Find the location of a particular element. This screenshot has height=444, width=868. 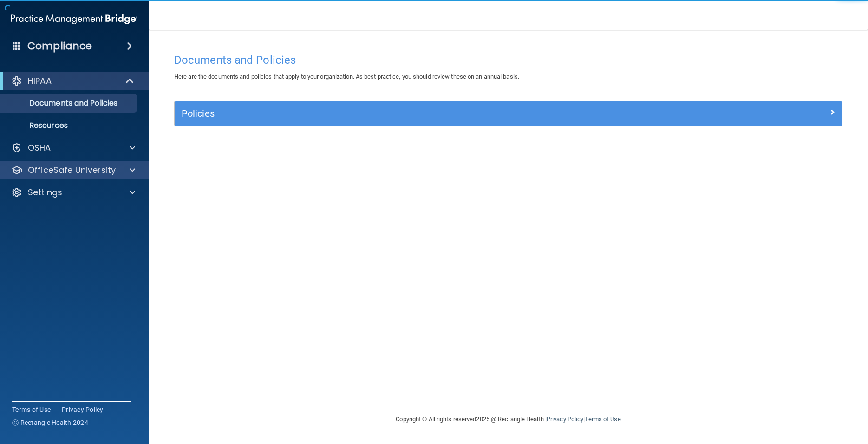

h4: Compliance is located at coordinates (59, 46).